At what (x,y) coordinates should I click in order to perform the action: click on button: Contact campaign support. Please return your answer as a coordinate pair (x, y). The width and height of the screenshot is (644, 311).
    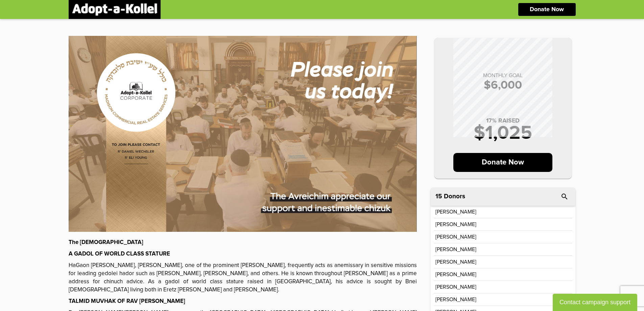
    Looking at the image, I should click on (595, 302).